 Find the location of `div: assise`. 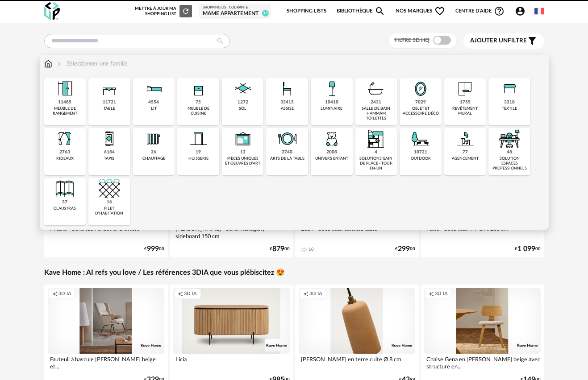

div: assise is located at coordinates (287, 108).